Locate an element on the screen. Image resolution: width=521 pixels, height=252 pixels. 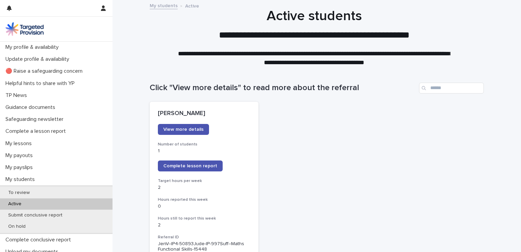
p: Safeguarding newsletter is located at coordinates (36, 119).